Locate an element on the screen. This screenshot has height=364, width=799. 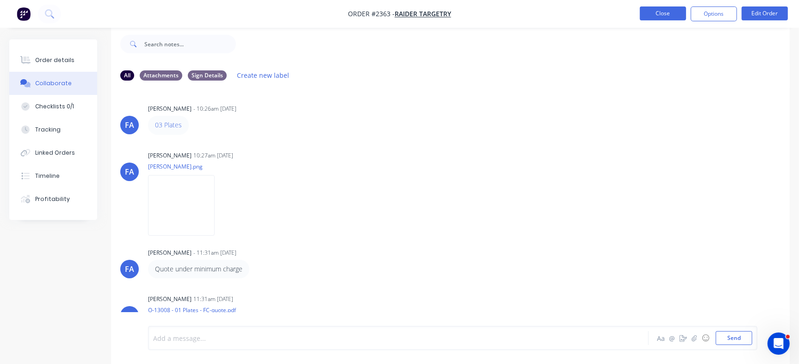
button: Checklists 0/1 is located at coordinates (53, 106).